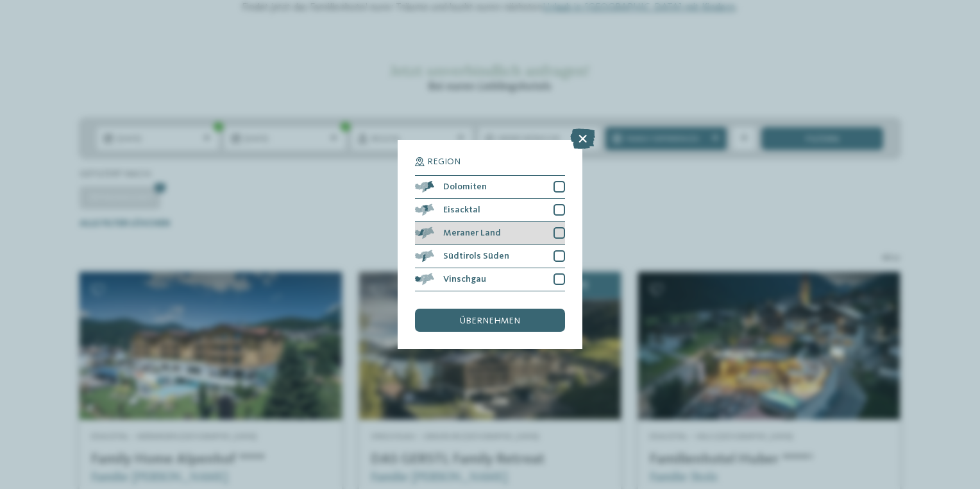 This screenshot has width=980, height=489. I want to click on span: Region, so click(443, 161).